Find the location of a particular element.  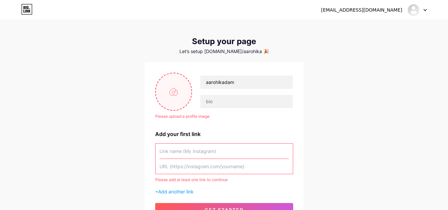

div: Add your first link is located at coordinates (224, 134).